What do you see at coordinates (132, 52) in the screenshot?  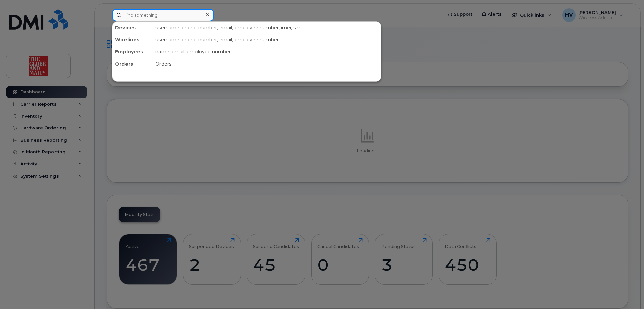 I see `div: Employees` at bounding box center [132, 52].